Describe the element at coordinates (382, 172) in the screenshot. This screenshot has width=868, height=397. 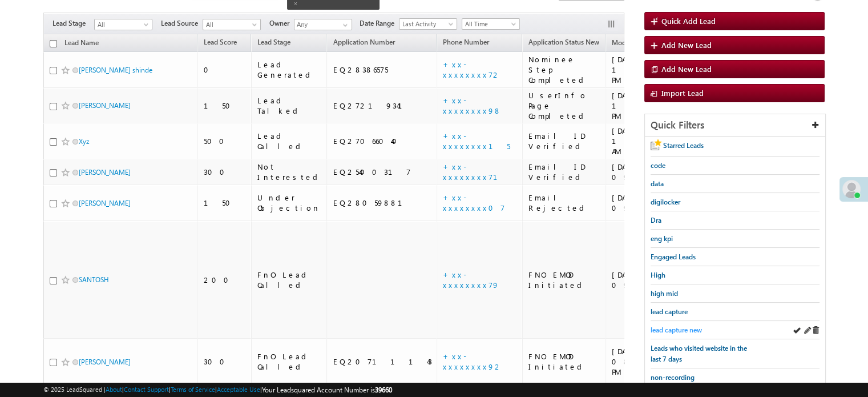
I see `div: EQ25400317` at that location.